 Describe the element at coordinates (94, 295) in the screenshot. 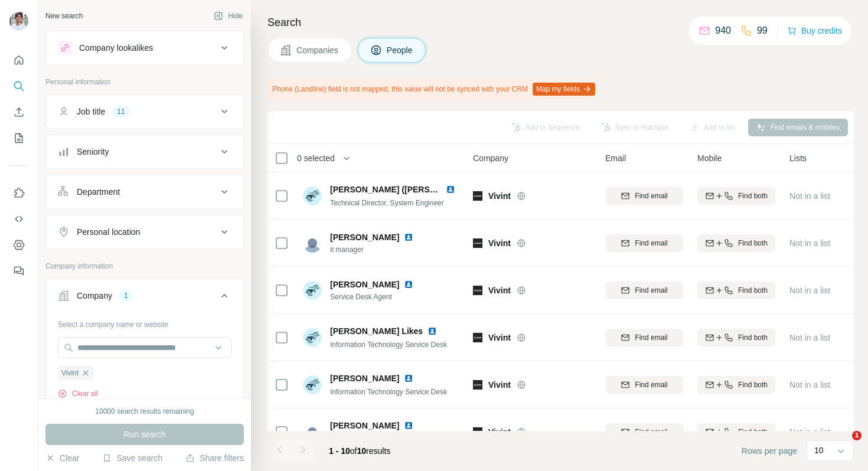

I see `div: Company` at that location.